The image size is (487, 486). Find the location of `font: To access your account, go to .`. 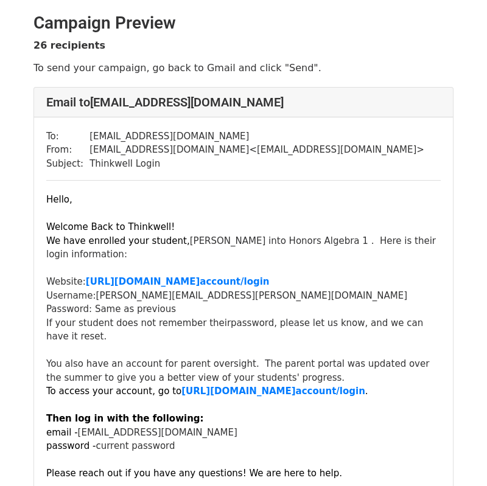

font: To access your account, go to . is located at coordinates (207, 391).